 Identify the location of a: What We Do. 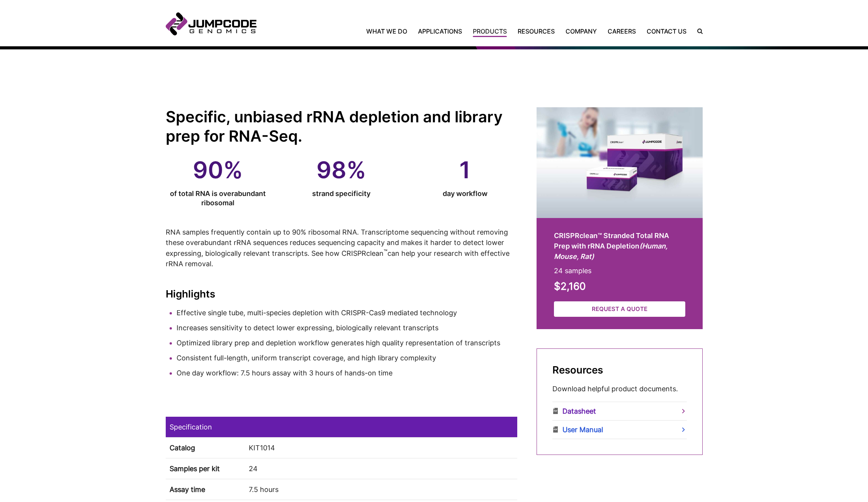
(389, 31).